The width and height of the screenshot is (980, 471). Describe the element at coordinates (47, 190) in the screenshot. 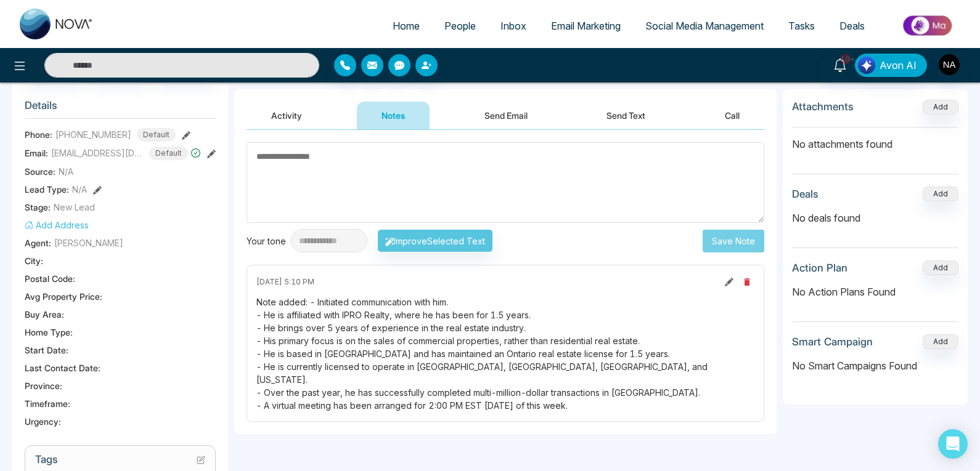

I see `span: Lead Type:` at that location.